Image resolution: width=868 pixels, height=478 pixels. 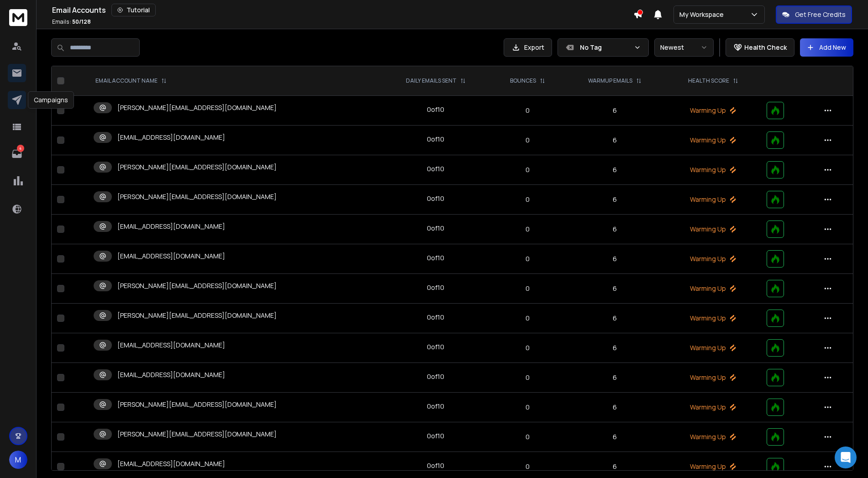 I want to click on p: HEALTH SCORE, so click(x=709, y=81).